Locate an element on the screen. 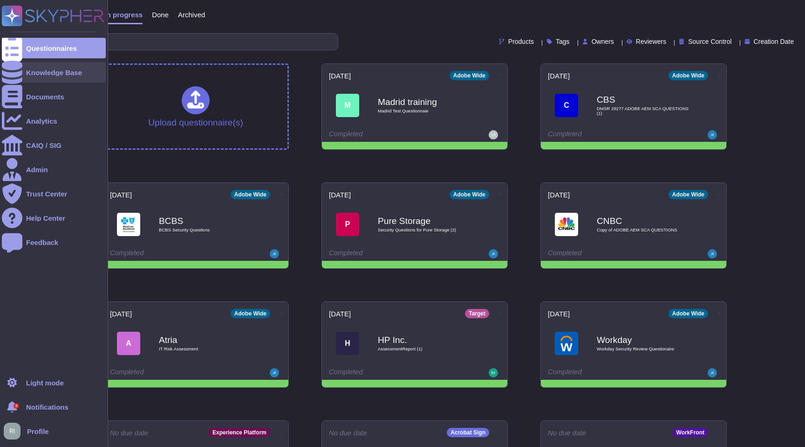 The width and height of the screenshot is (805, 447). div: Trust Center is located at coordinates (47, 193).